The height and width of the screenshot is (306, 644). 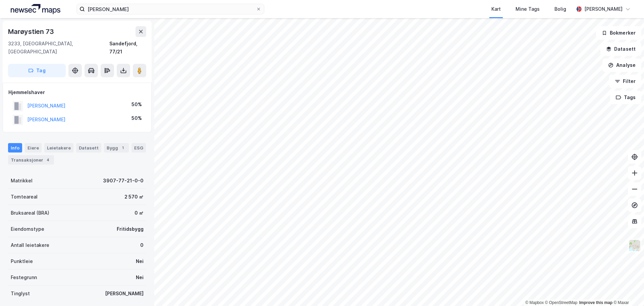 I want to click on div: 4, so click(x=48, y=160).